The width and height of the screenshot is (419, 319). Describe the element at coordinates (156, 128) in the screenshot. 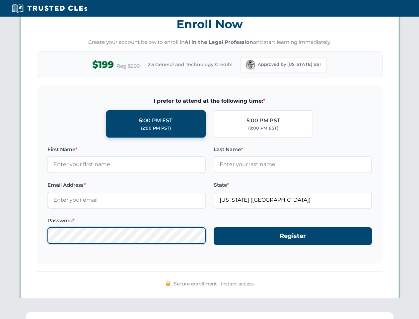

I see `div: (2:00 PM PST)` at that location.